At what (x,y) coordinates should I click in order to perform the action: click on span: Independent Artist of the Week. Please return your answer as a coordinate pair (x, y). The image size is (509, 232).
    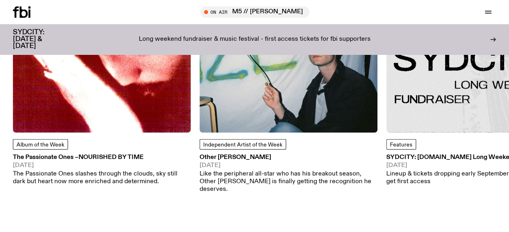
    Looking at the image, I should click on (243, 145).